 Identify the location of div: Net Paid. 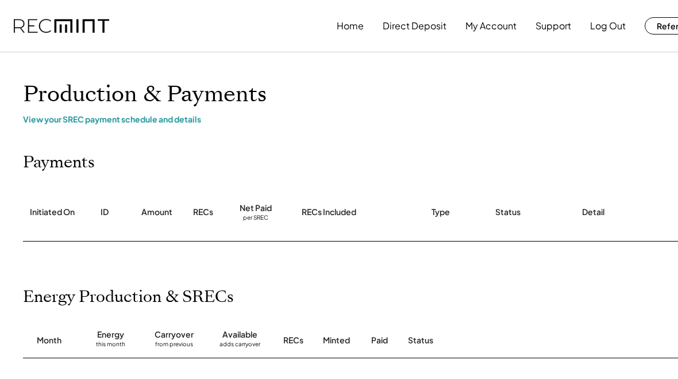
(256, 208).